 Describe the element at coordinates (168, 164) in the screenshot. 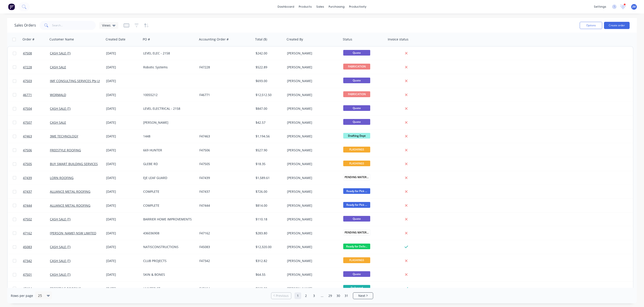

I see `div: GLEBE RD` at that location.